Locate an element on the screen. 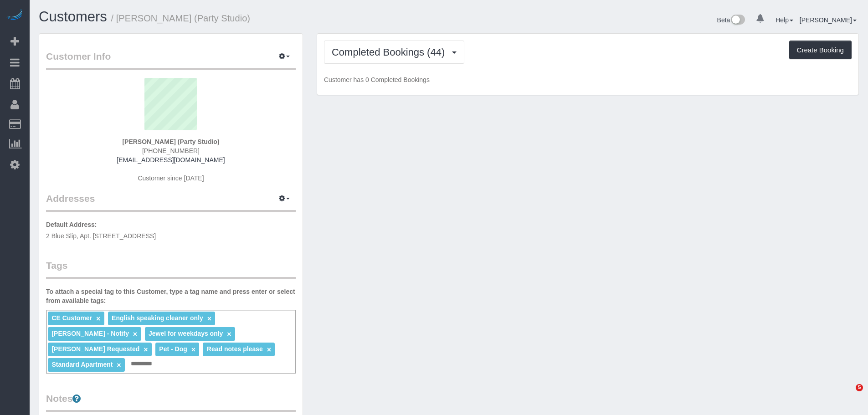 This screenshot has height=415, width=868. span: 5 is located at coordinates (859, 388).